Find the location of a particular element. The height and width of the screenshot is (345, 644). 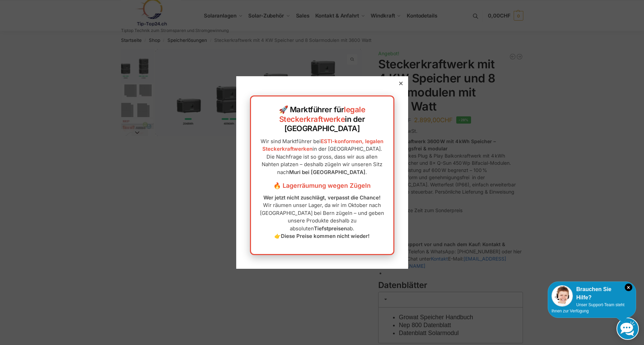

img: Customer service is located at coordinates (562, 296).